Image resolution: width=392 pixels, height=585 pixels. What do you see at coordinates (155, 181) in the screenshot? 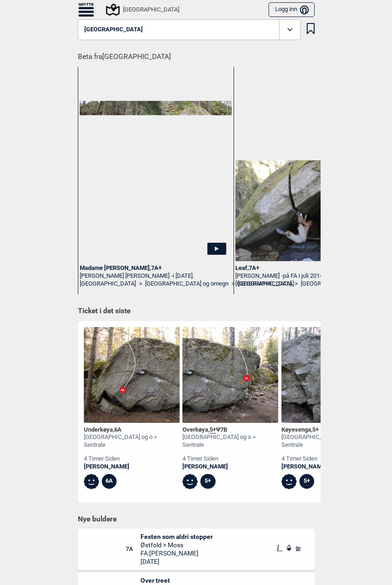
I see `img: Knut pa Madame Forte` at bounding box center [155, 181].